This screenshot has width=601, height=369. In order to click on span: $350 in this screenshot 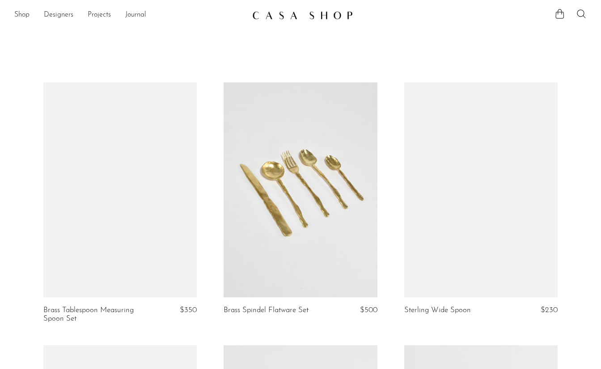, I will do `click(188, 310)`.